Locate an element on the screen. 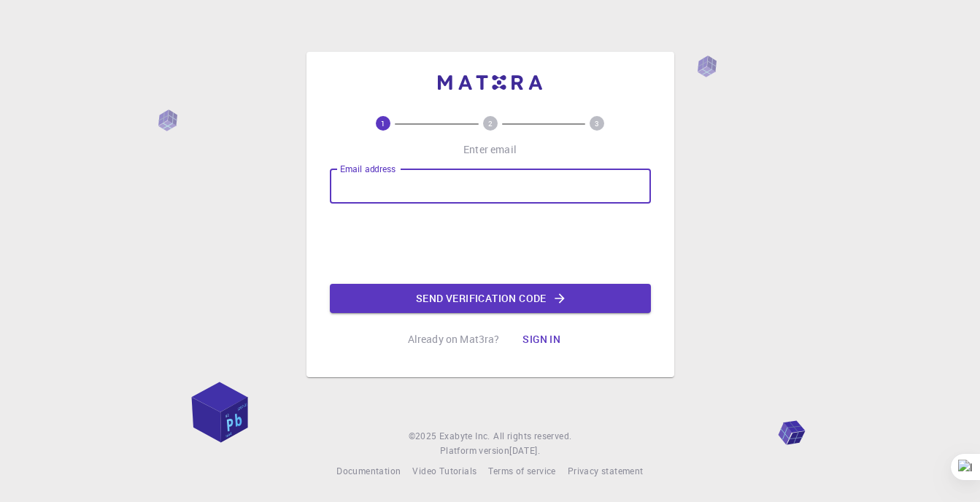 This screenshot has width=980, height=502. text: 3 is located at coordinates (596, 123).